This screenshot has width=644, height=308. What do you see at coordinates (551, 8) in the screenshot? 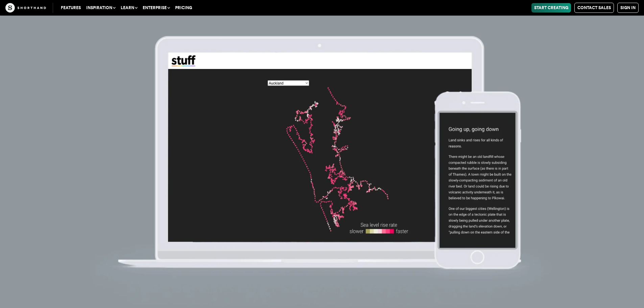
I see `a: Start Creating` at bounding box center [551, 8].